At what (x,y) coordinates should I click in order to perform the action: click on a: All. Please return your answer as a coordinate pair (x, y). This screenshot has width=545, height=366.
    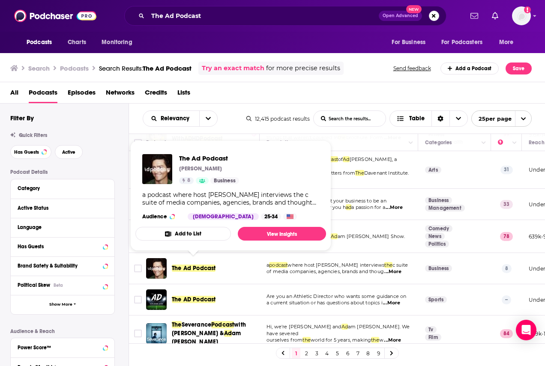
    Looking at the image, I should click on (14, 94).